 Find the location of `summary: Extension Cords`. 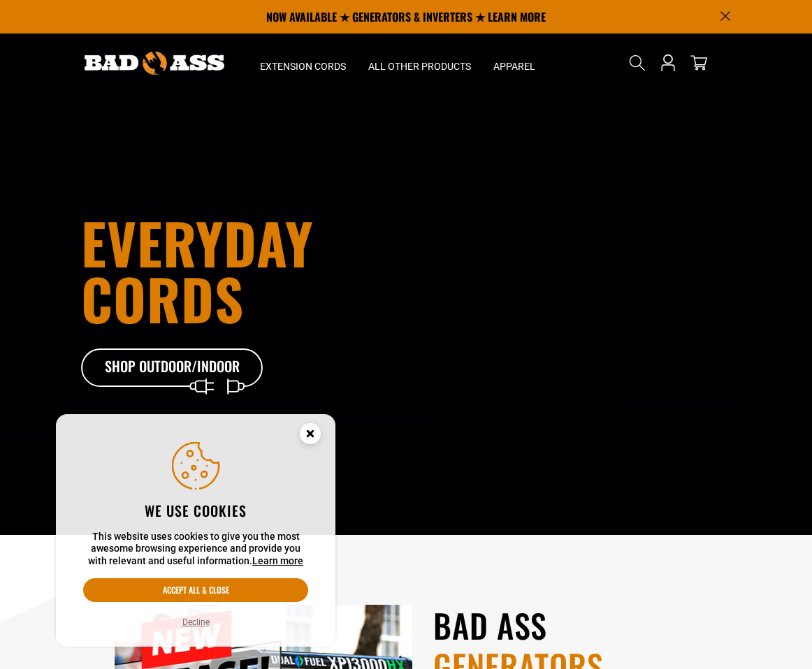

summary: Extension Cords is located at coordinates (303, 63).